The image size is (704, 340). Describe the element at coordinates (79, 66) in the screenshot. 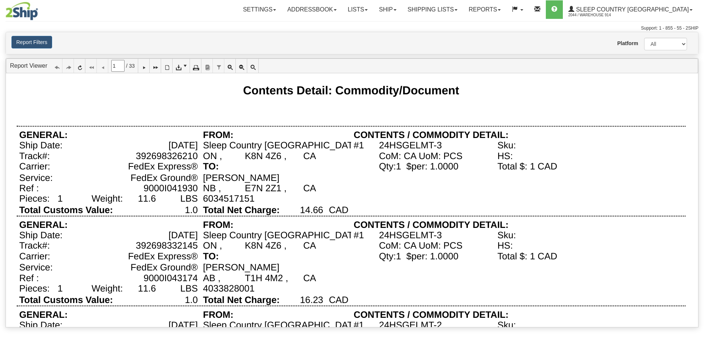

I see `a: Refresh` at that location.